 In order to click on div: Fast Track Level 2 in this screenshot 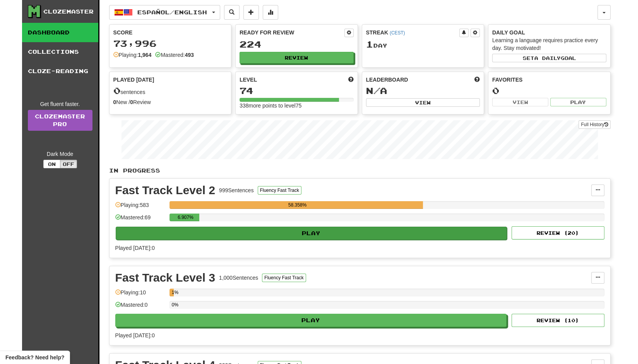, I will do `click(165, 190)`.